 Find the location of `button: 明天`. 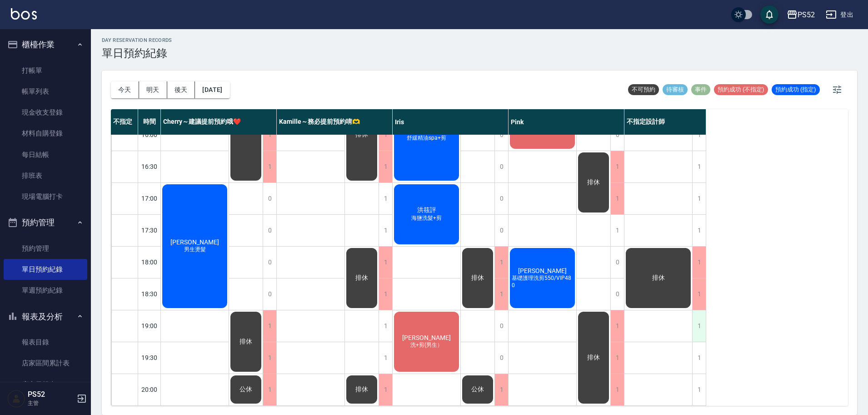

button: 明天 is located at coordinates (153, 89).